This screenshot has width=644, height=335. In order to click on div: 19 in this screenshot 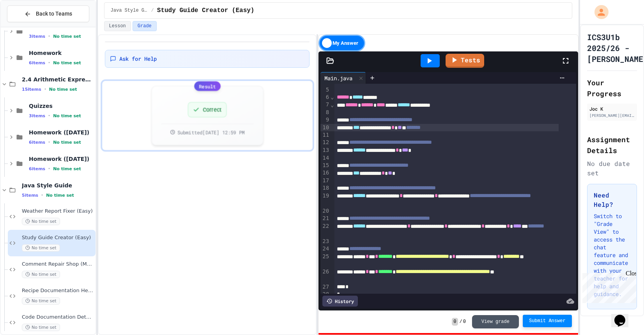, I will do `click(325, 199)`.